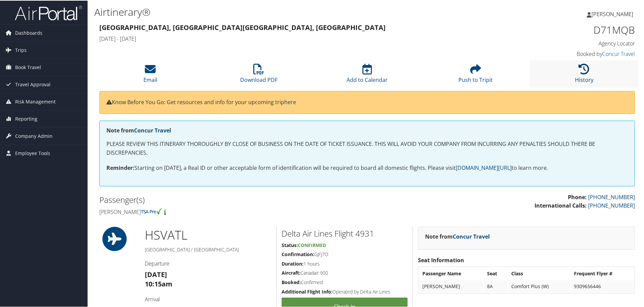 The image size is (644, 307). I want to click on h1: D71MQB, so click(572, 29).